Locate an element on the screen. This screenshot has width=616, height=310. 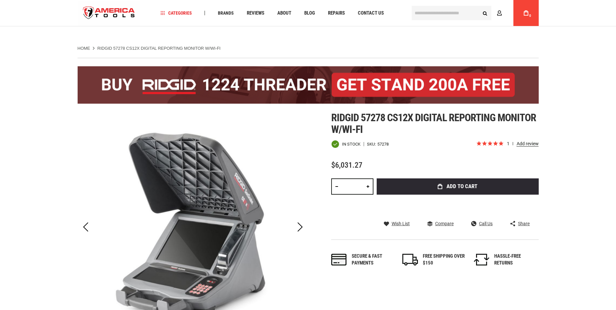
a: Repairs is located at coordinates (336, 13).